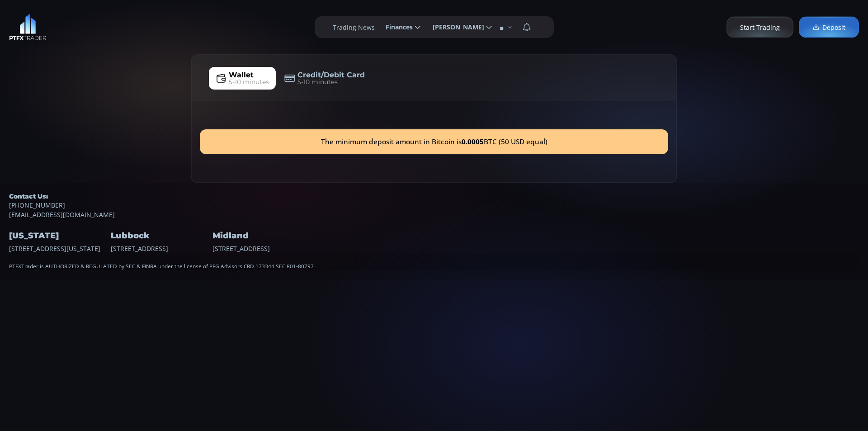  What do you see at coordinates (262, 236) in the screenshot?
I see `h4: Midland` at bounding box center [262, 236].